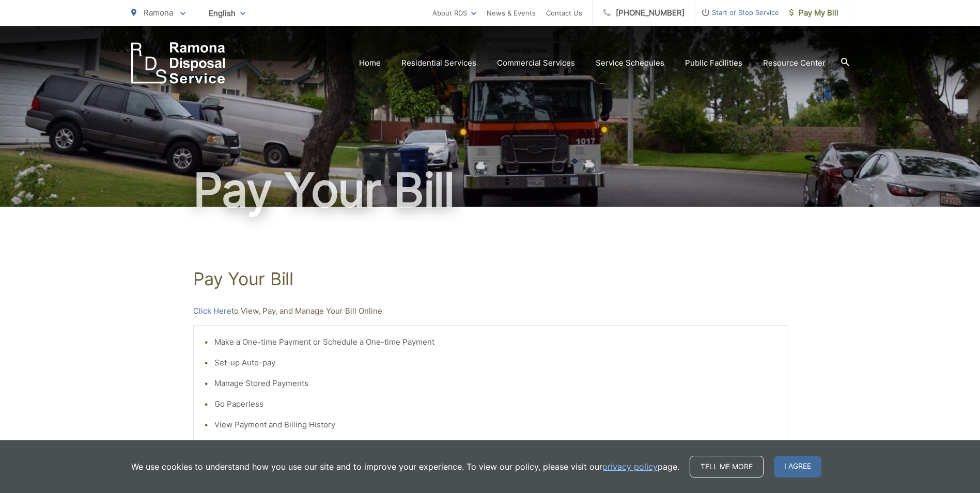 This screenshot has height=493, width=980. Describe the element at coordinates (405, 467) in the screenshot. I see `p: We use cookies to understand how you use our site and to improve your experience. To view our pol...` at that location.